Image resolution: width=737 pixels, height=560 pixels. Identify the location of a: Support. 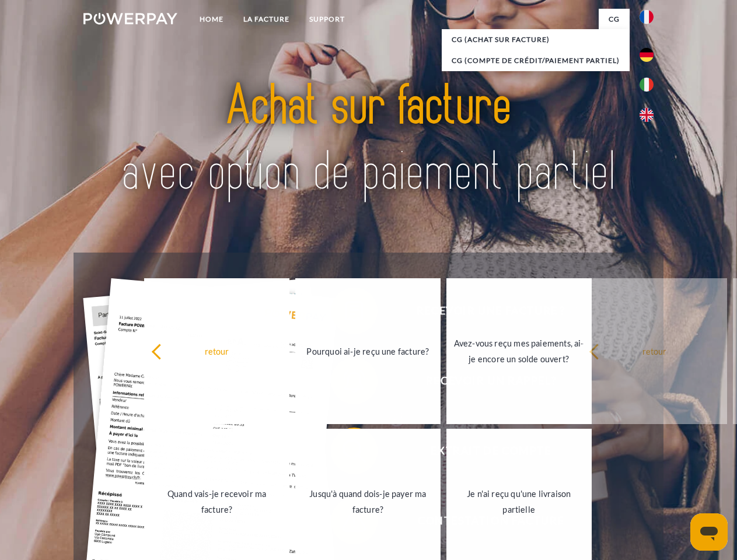
(327, 20).